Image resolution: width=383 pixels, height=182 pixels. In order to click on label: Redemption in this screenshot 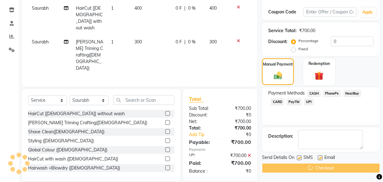, I will do `click(319, 64)`.